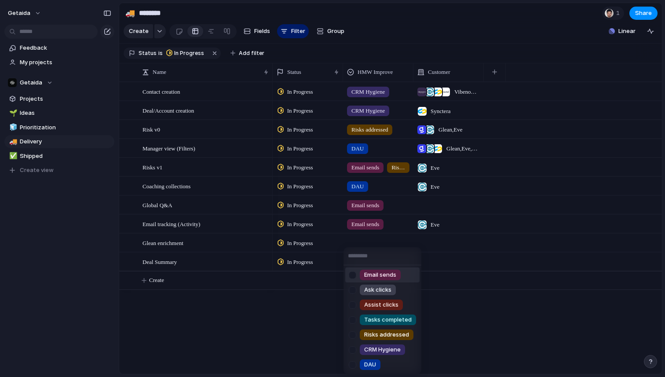 The width and height of the screenshot is (665, 377). Describe the element at coordinates (382, 350) in the screenshot. I see `span: CRM Hygiene` at that location.